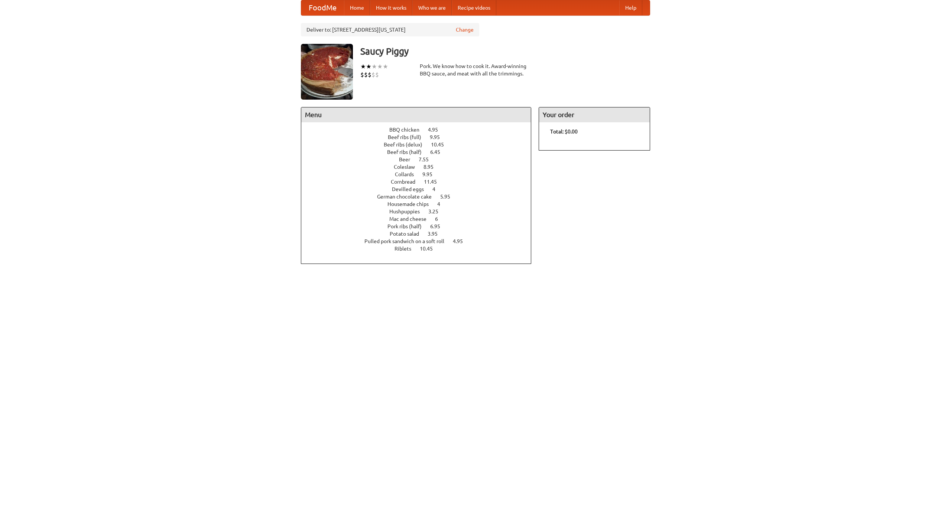 Image resolution: width=951 pixels, height=526 pixels. I want to click on span: 6, so click(440, 219).